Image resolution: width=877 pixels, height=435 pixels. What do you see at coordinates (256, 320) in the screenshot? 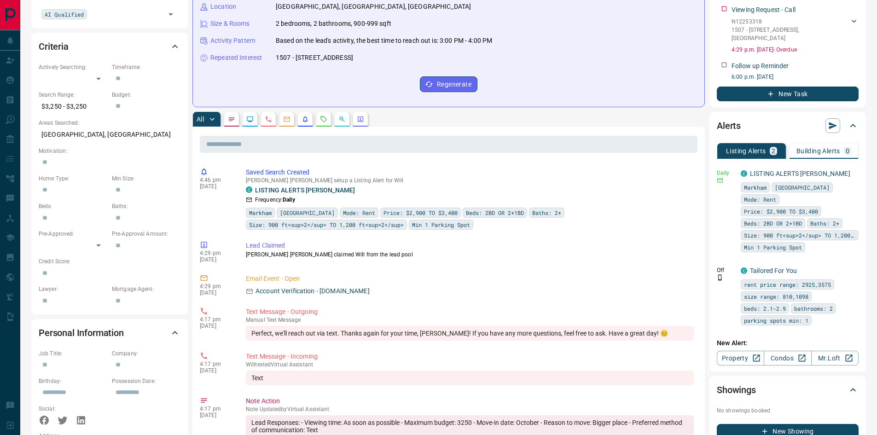
I see `span: manual` at bounding box center [256, 320].